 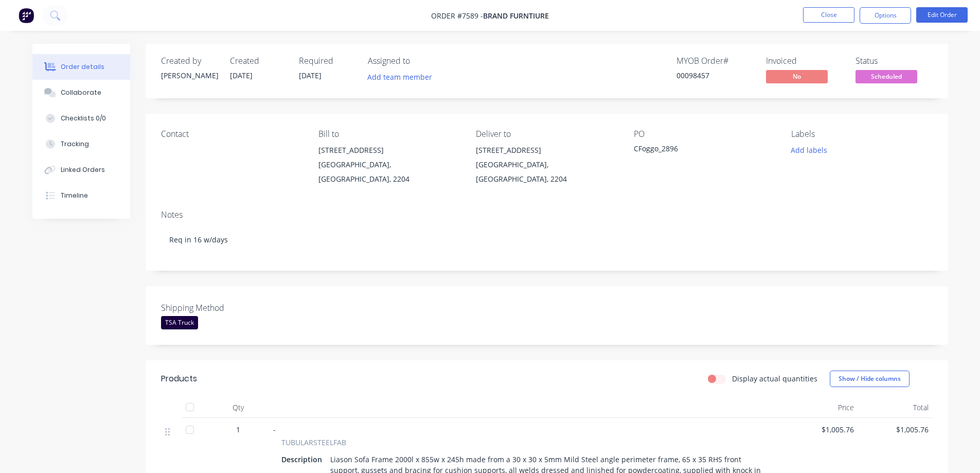 I want to click on div: Price, so click(x=821, y=407).